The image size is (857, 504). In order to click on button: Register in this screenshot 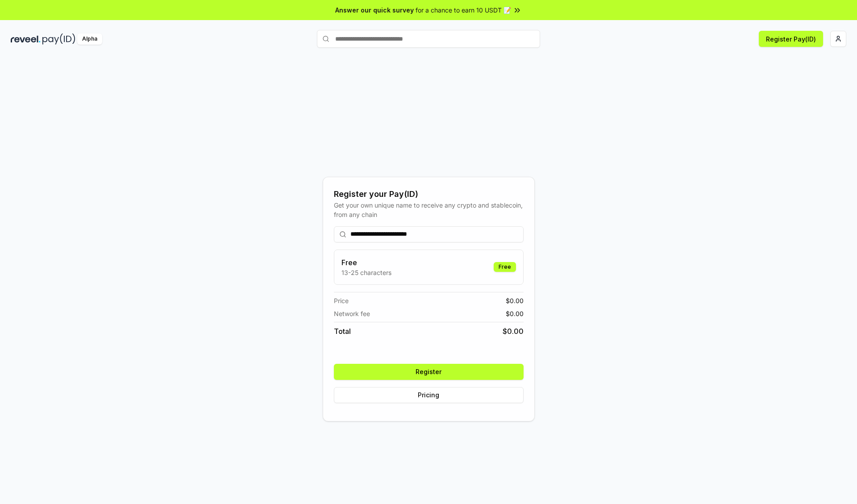, I will do `click(428, 372)`.